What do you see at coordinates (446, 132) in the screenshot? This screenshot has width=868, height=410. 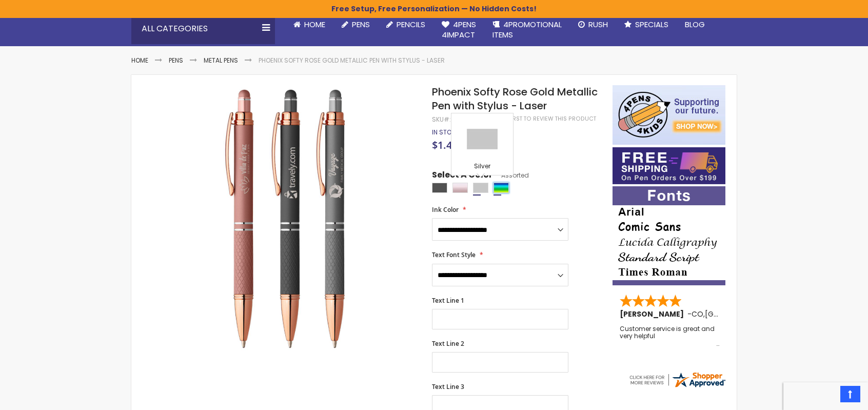 I see `div: Availability` at bounding box center [446, 132].